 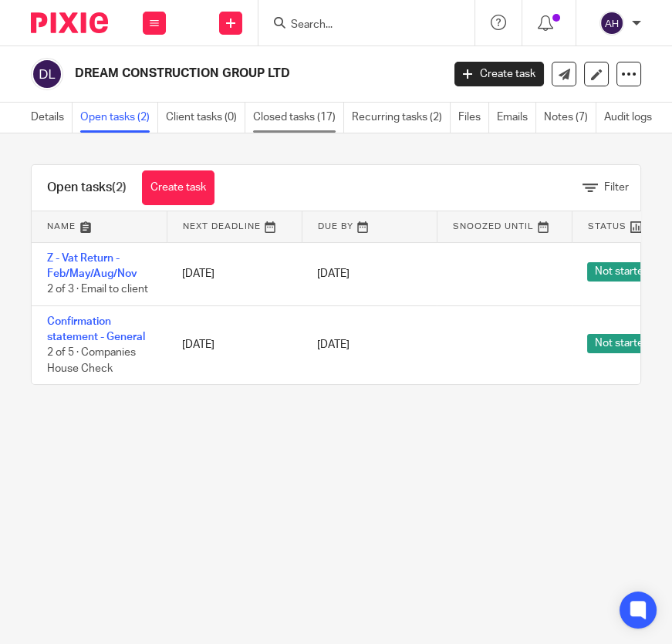 I want to click on a: Audit logs, so click(x=632, y=117).